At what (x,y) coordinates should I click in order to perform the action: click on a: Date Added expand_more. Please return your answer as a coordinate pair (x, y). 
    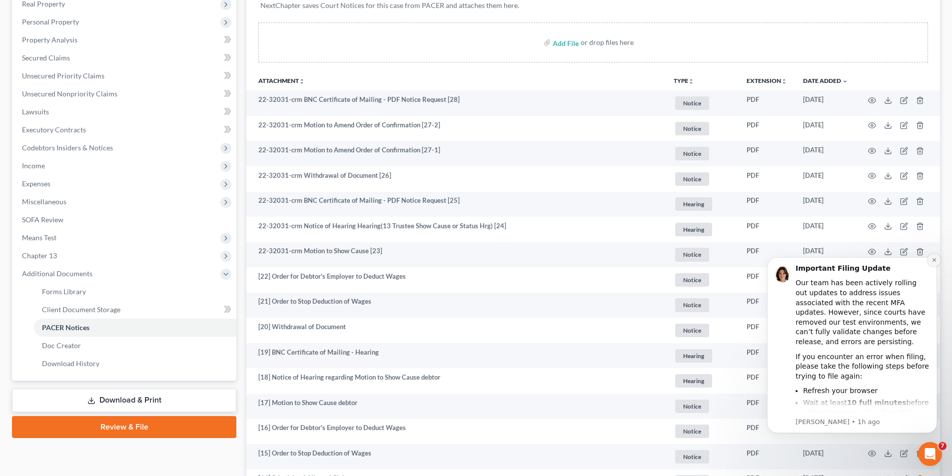
    Looking at the image, I should click on (826, 80).